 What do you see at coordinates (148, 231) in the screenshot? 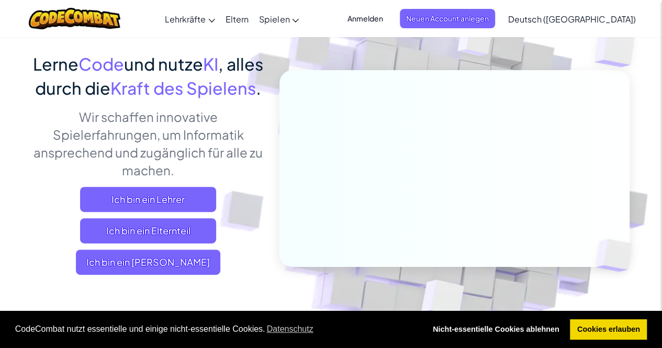
I see `span: Ich bin ein Elternteil` at bounding box center [148, 231].